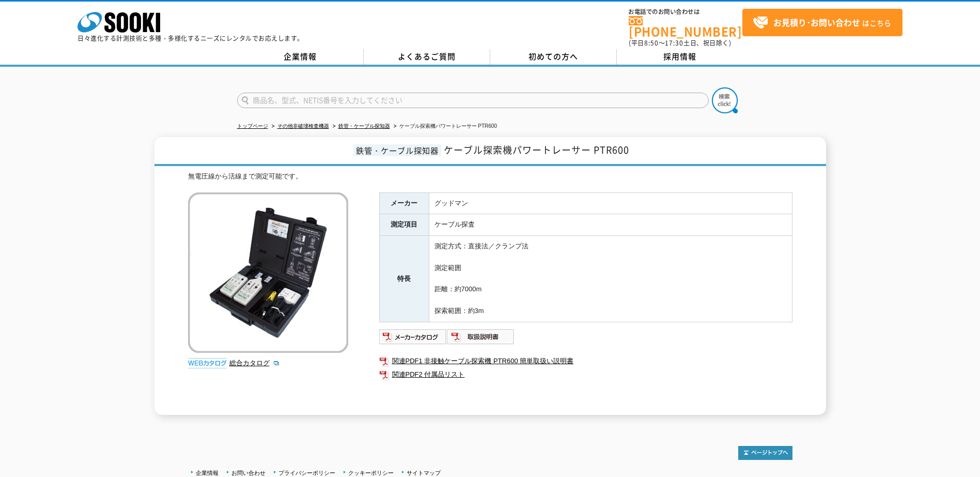 The image size is (980, 477). I want to click on li: ケーブル探索機パワートレーサー PTR600, so click(444, 126).